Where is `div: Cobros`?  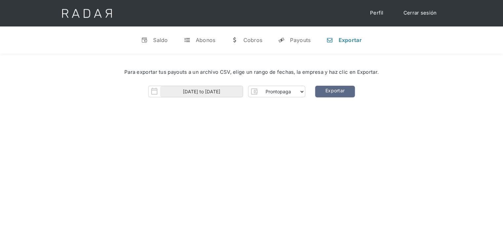
div: Cobros is located at coordinates (253, 40).